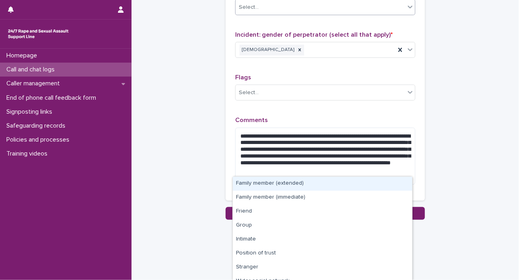 The width and height of the screenshot is (519, 280). Describe the element at coordinates (28, 153) in the screenshot. I see `p: Training videos` at that location.